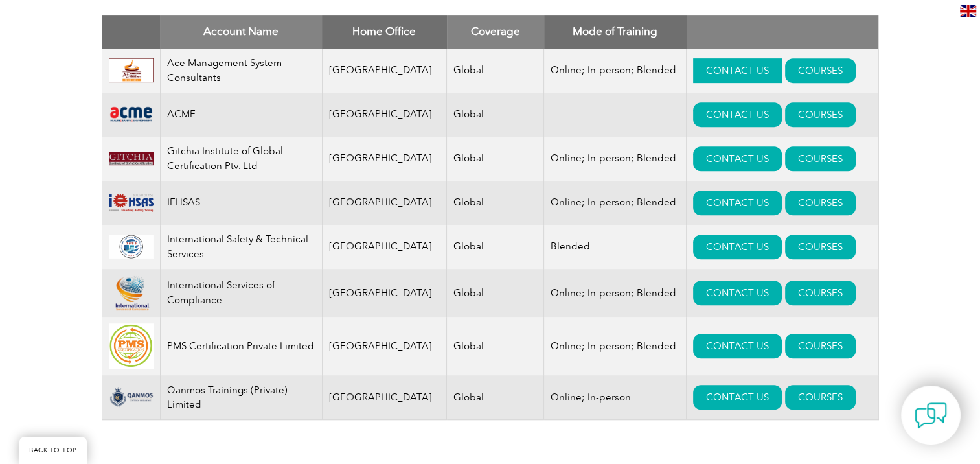 This screenshot has height=464, width=980. I want to click on th: Home Office: activate to sort column ascending, so click(384, 32).